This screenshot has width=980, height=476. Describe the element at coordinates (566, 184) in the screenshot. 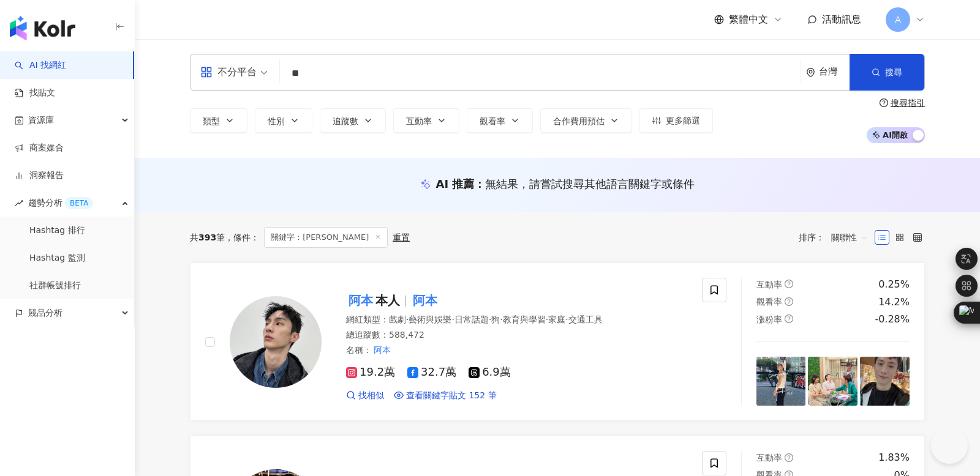

I see `div: AI 推薦 ：` at that location.